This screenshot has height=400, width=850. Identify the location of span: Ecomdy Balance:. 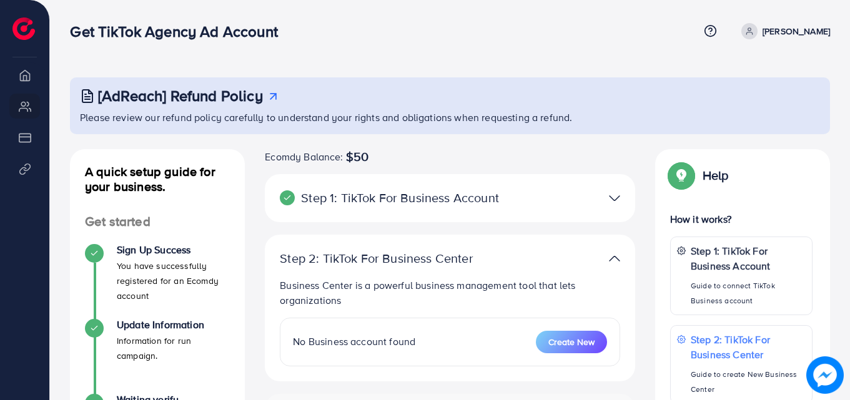
(304, 157).